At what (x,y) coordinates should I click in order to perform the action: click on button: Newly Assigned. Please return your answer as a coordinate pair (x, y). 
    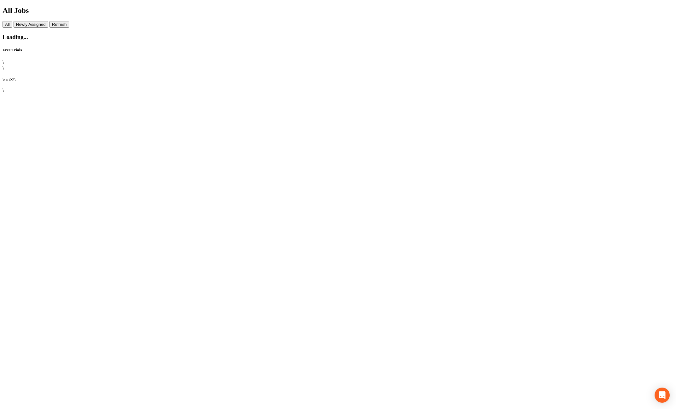
    Looking at the image, I should click on (31, 24).